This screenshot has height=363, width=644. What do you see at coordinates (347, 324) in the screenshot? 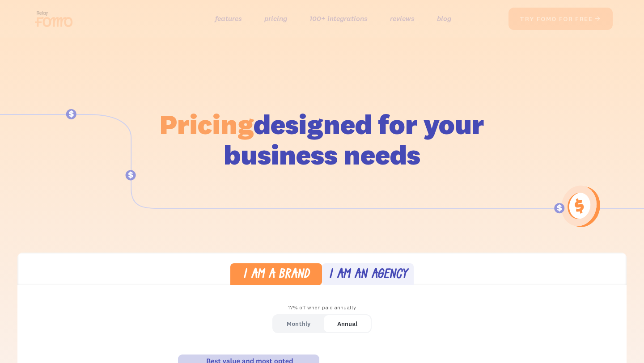
I see `div: Annual` at bounding box center [347, 324].